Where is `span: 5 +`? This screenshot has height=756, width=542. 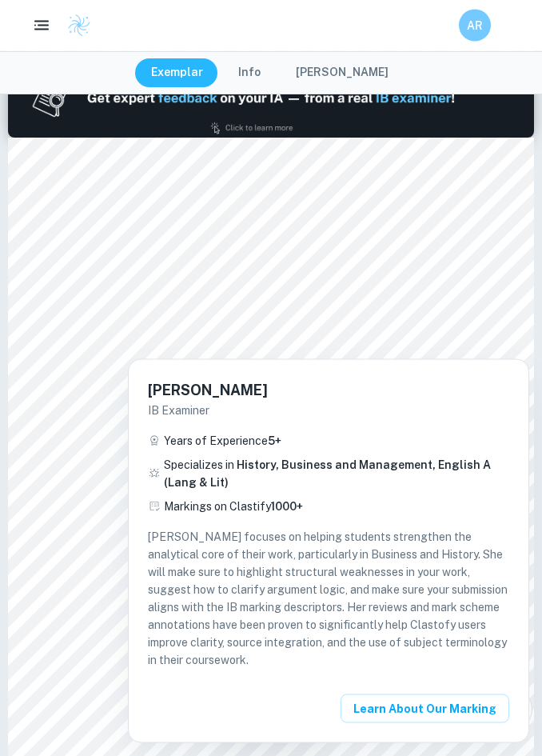
span: 5 + is located at coordinates (274, 441).